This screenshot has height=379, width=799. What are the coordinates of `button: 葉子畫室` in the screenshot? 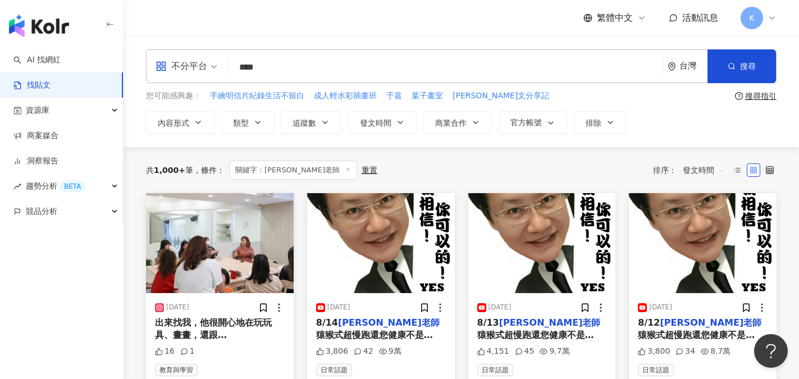 It's located at (427, 96).